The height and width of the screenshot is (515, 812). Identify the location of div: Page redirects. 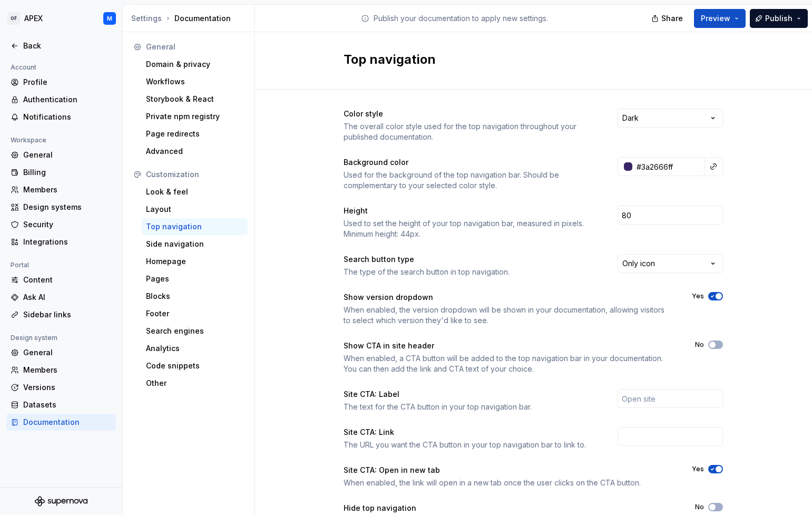
(195, 134).